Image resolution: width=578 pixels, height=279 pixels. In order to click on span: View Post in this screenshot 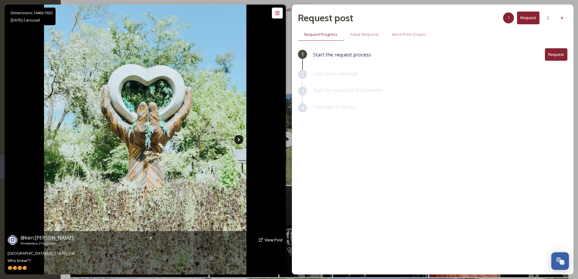, I will do `click(273, 240)`.